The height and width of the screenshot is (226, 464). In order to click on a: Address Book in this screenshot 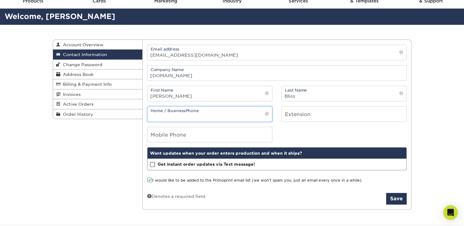, I will do `click(98, 75)`.